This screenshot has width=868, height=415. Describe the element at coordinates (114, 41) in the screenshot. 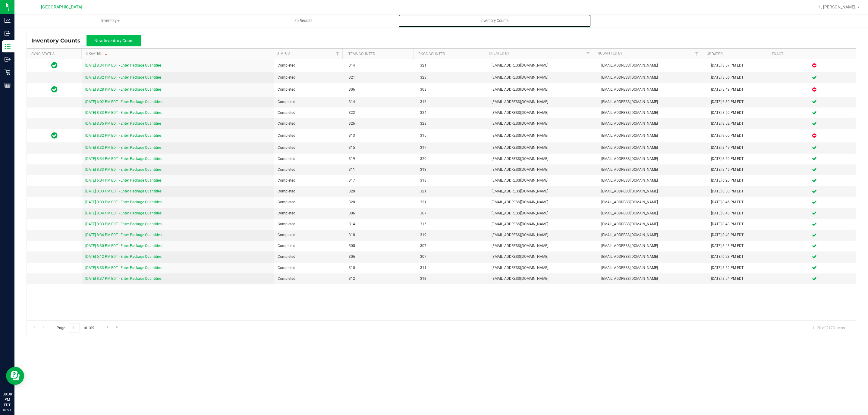

I see `button: New Inventory Count` at that location.